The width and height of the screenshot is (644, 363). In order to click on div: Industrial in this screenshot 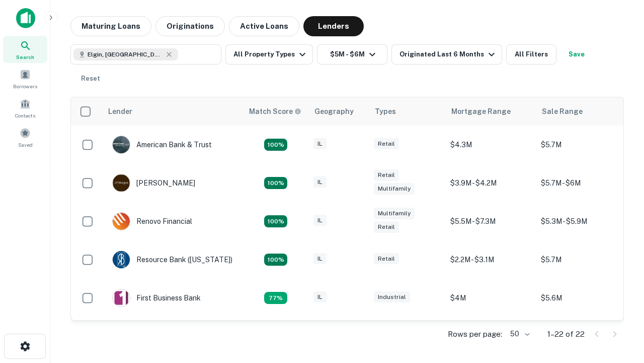, I will do `click(392, 296)`.